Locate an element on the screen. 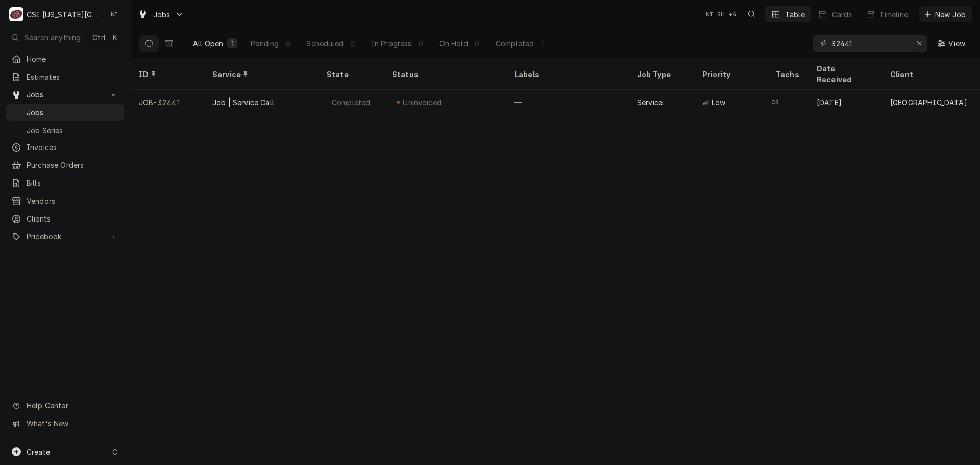 The height and width of the screenshot is (465, 980). button: Erase input is located at coordinates (919, 44).